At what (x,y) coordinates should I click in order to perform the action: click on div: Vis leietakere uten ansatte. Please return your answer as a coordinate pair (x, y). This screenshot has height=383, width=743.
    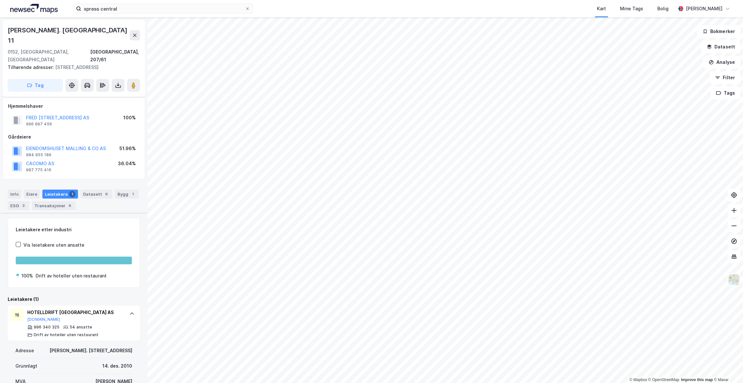
    Looking at the image, I should click on (54, 245).